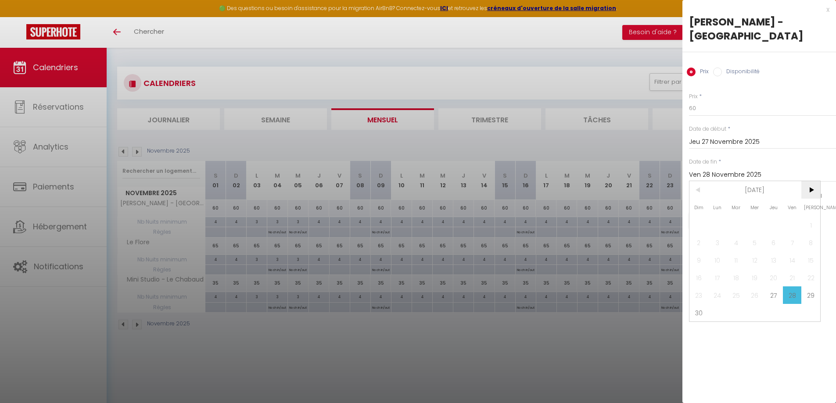  What do you see at coordinates (718, 208) in the screenshot?
I see `span: Lun` at bounding box center [718, 208].